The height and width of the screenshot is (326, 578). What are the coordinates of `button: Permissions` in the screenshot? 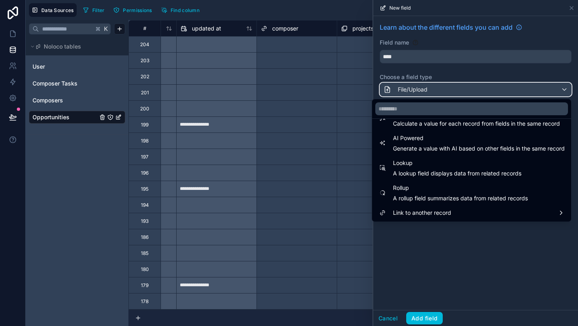 It's located at (132, 10).